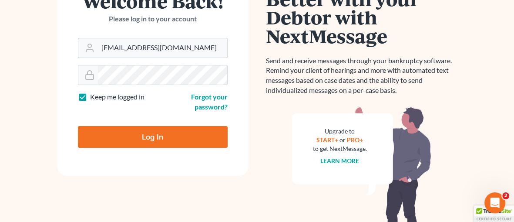 This screenshot has height=222, width=514. I want to click on div: to get NextMessage., so click(340, 148).